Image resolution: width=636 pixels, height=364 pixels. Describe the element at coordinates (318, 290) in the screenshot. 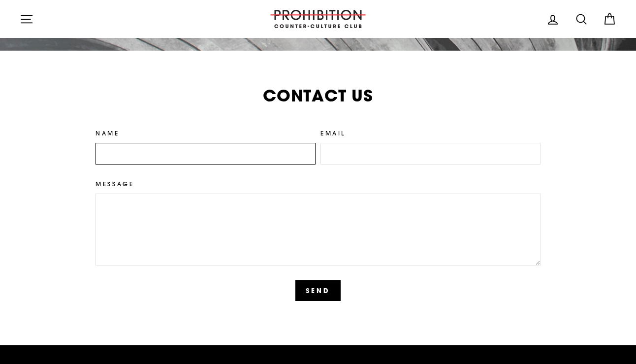

I see `button: Send` at that location.